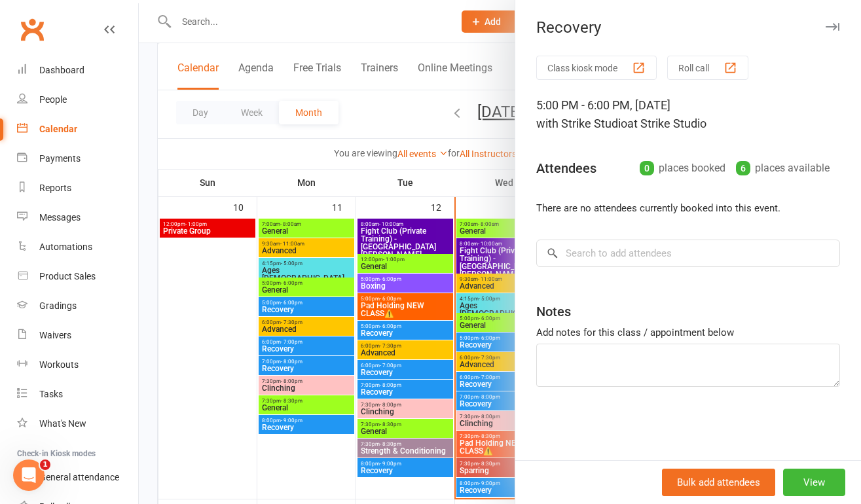  I want to click on li: There are no attendees currently booked into this event., so click(688, 208).